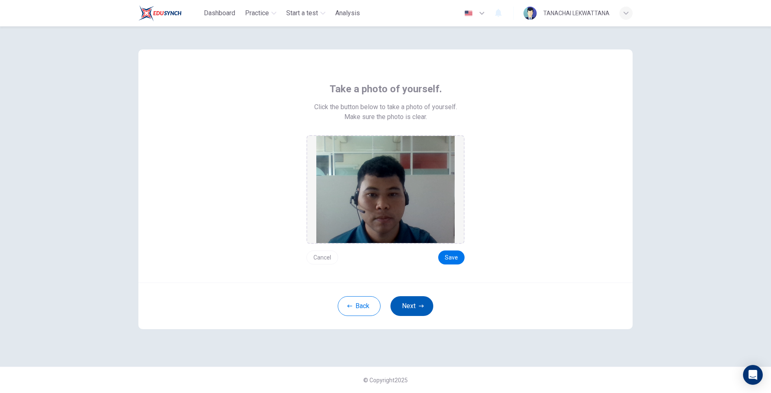 This screenshot has height=393, width=771. Describe the element at coordinates (385, 380) in the screenshot. I see `span: © Copyright 2025` at that location.